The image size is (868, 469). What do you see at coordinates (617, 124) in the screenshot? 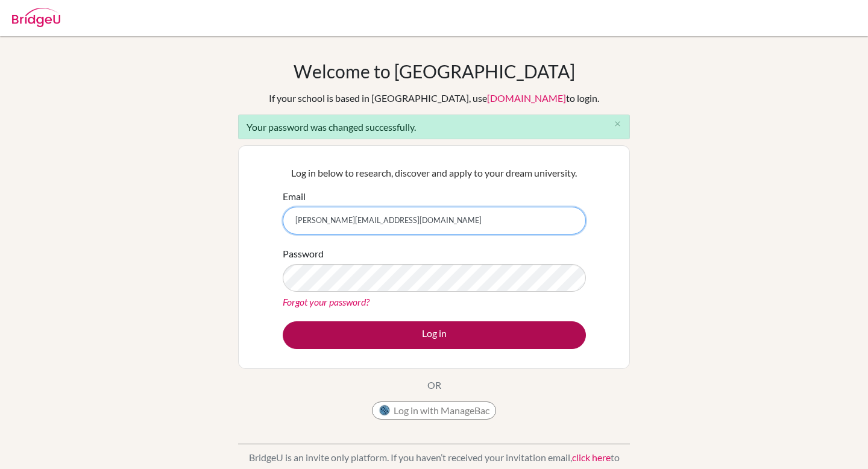
I see `i: close` at bounding box center [617, 124].